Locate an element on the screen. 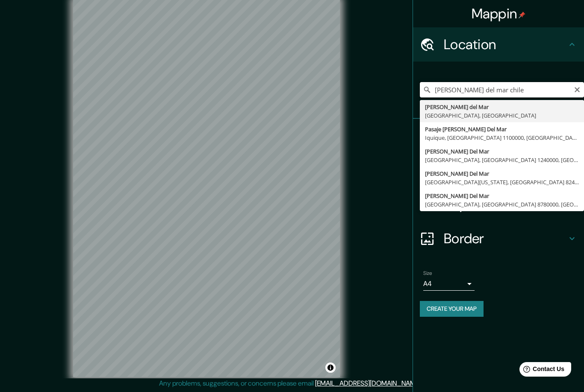 This screenshot has height=392, width=584. div: A4 is located at coordinates (449, 284).